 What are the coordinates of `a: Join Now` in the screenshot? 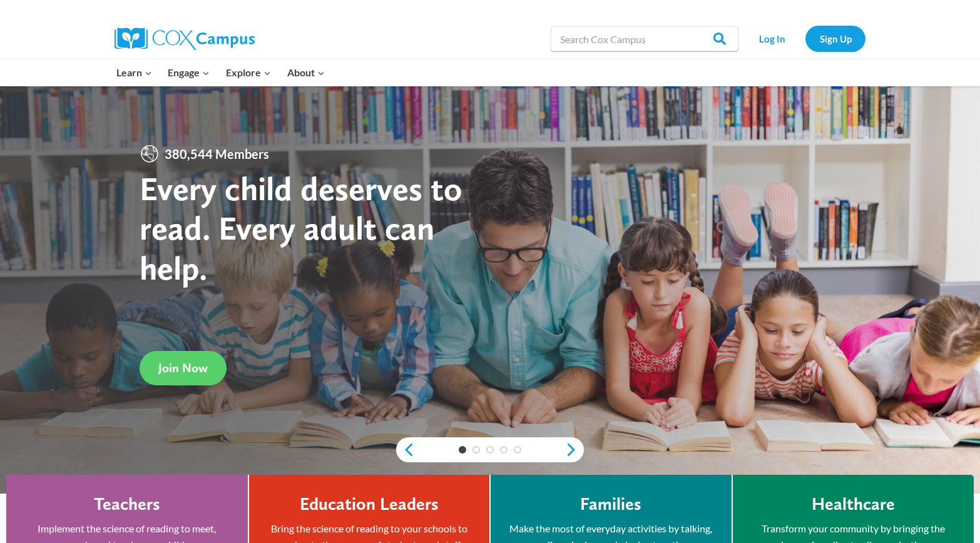 It's located at (183, 368).